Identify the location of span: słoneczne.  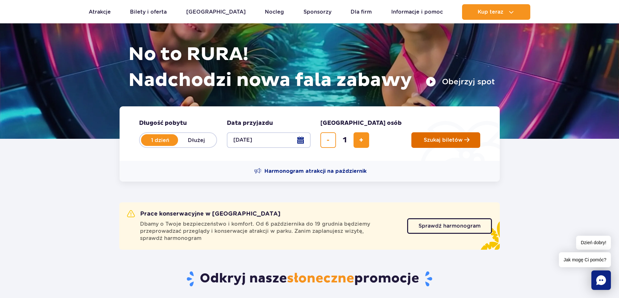
(320, 279).